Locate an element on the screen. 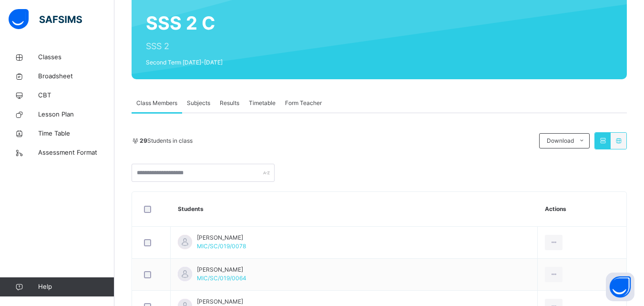 The height and width of the screenshot is (306, 644). img: safsims is located at coordinates (45, 19).